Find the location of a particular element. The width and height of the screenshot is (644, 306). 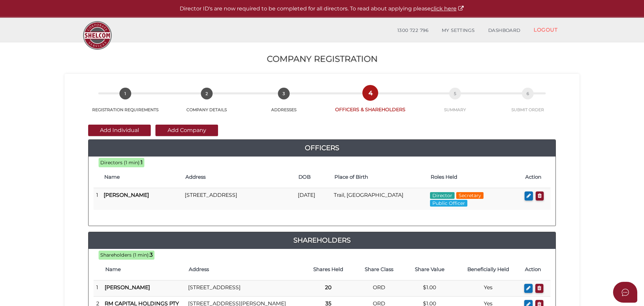

td: Yes is located at coordinates (489, 289).